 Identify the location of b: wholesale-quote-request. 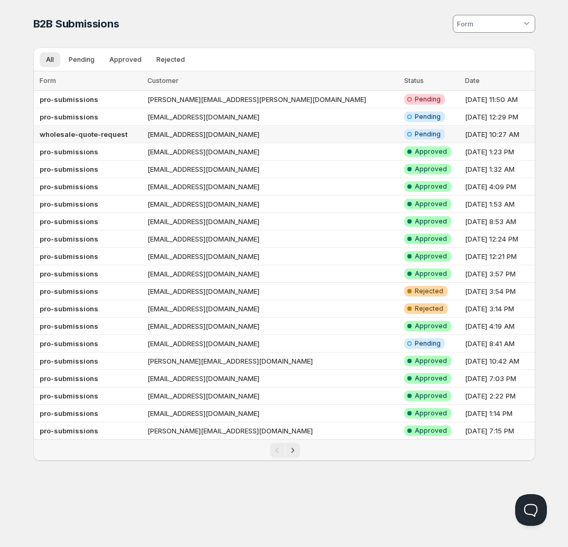
(84, 134).